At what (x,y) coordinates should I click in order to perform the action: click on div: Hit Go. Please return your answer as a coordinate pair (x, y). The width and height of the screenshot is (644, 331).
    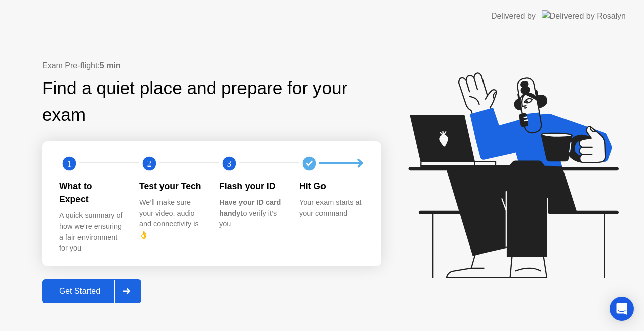
    Looking at the image, I should click on (331, 186).